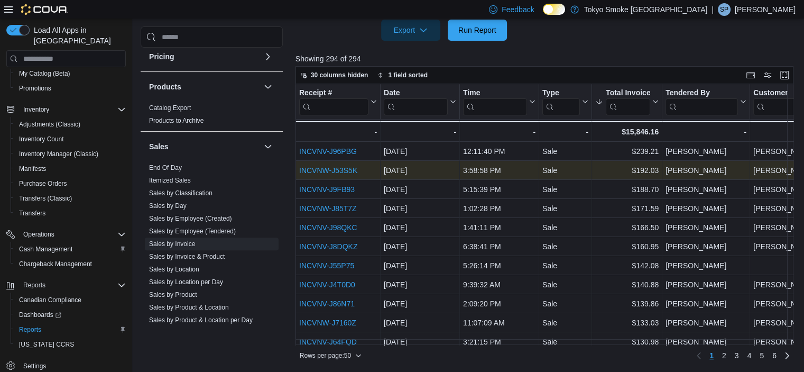  Describe the element at coordinates (168, 206) in the screenshot. I see `a: Sales by Day` at that location.